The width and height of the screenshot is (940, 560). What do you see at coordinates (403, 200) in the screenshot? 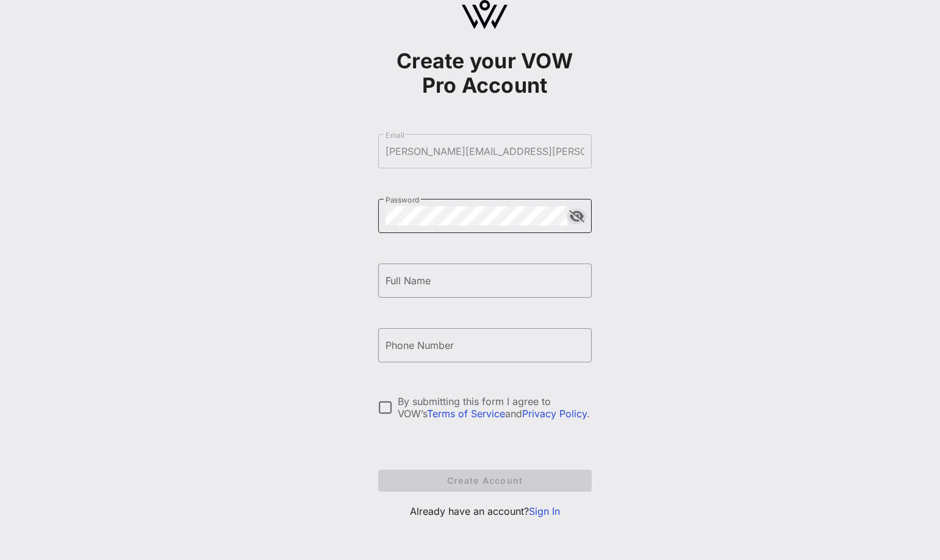
I see `label: Password` at bounding box center [403, 200].